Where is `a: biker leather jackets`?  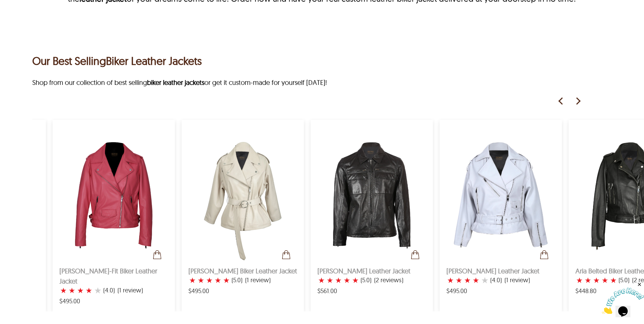 a: biker leather jackets is located at coordinates (176, 82).